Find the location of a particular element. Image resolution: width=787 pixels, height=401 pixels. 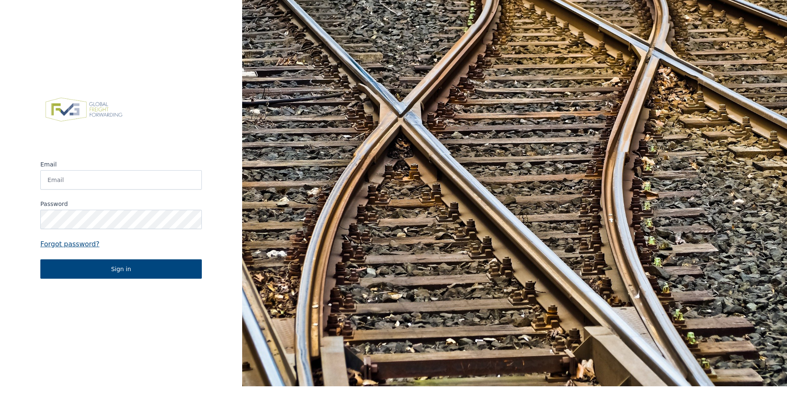

img: FVG - Global freight forwarding is located at coordinates (84, 110).